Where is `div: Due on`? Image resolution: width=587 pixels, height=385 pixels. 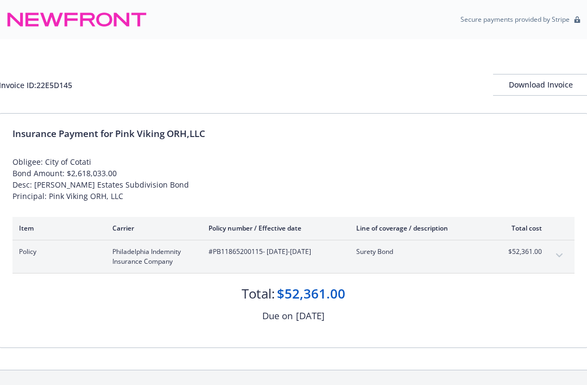
div: Due on is located at coordinates (278, 316).